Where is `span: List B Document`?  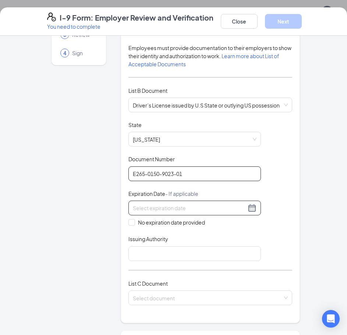
span: List B Document is located at coordinates (148, 90).